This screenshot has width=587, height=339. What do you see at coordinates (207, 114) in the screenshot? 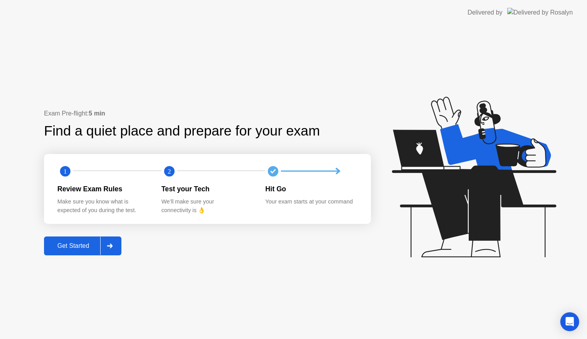
I see `div: Exam Pre-flight:` at bounding box center [207, 114].